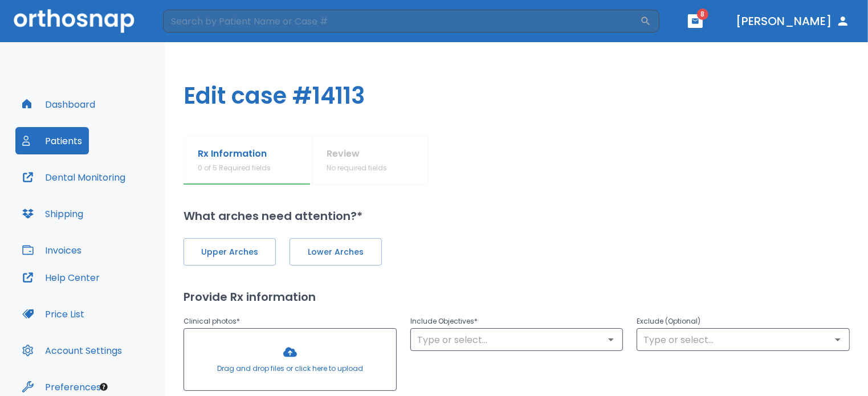  Describe the element at coordinates (336, 252) in the screenshot. I see `span: Lower Arches` at that location.